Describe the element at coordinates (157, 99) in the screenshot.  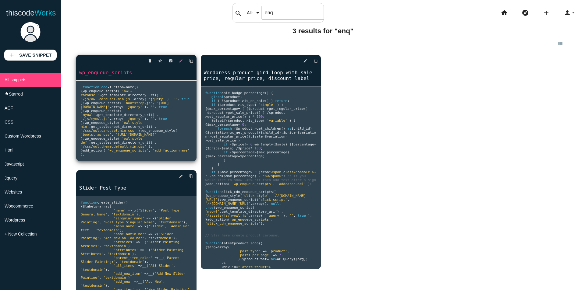
I see `span: 'jquery'` at that location.